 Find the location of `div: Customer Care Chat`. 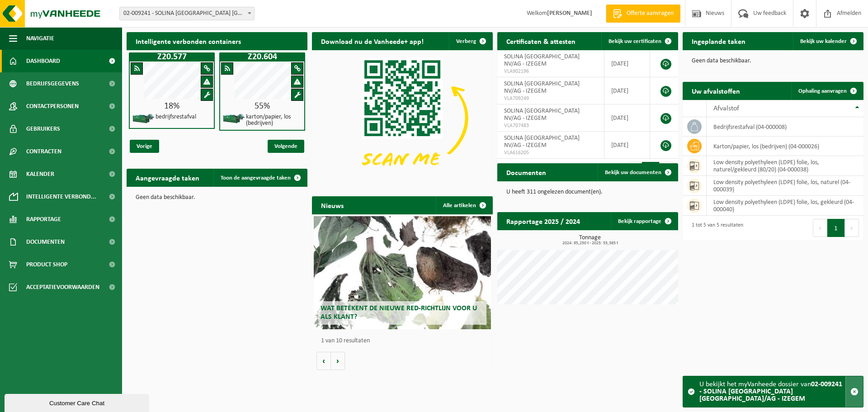

div: Customer Care Chat is located at coordinates (72, 11).